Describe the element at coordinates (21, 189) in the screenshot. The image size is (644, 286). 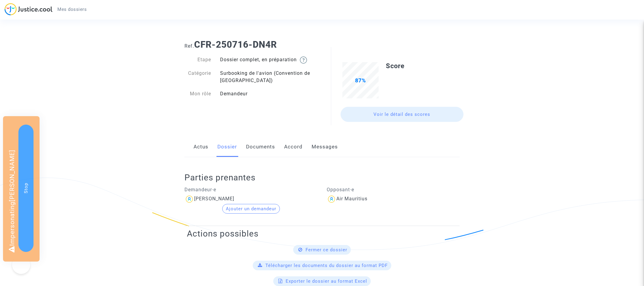
I see `div: Impersonating` at that location.